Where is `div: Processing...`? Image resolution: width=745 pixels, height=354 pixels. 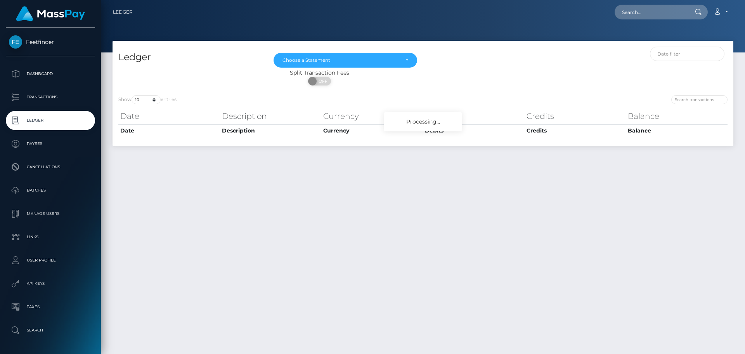
div: Processing... is located at coordinates (423, 121).